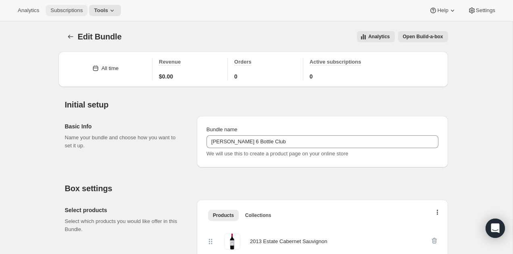 Image resolution: width=513 pixels, height=254 pixels. Describe the element at coordinates (256, 189) in the screenshot. I see `h2: Box settings` at that location.